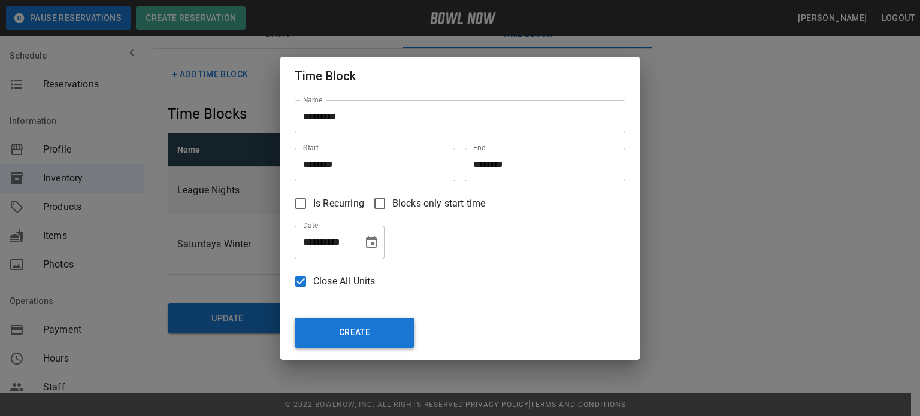 The width and height of the screenshot is (920, 416). Describe the element at coordinates (372, 243) in the screenshot. I see `button: Choose date, selected date is Sep 5, 2025` at that location.